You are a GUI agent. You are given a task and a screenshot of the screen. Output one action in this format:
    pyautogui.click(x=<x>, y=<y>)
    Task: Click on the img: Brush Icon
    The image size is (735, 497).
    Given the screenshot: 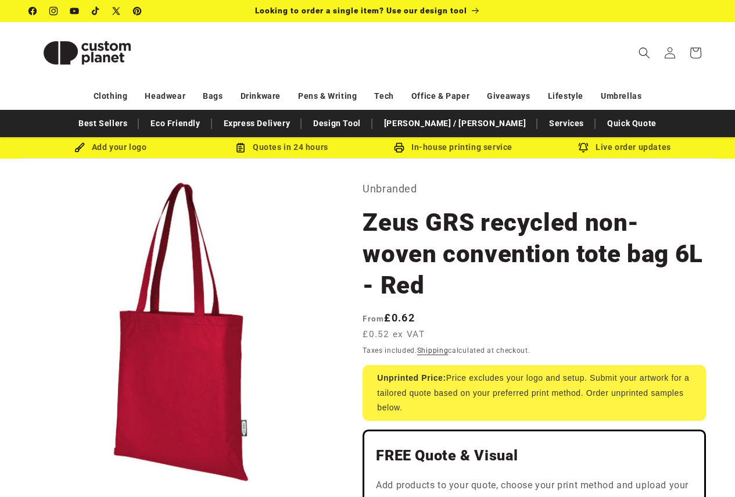 What is the action you would take?
    pyautogui.click(x=80, y=148)
    